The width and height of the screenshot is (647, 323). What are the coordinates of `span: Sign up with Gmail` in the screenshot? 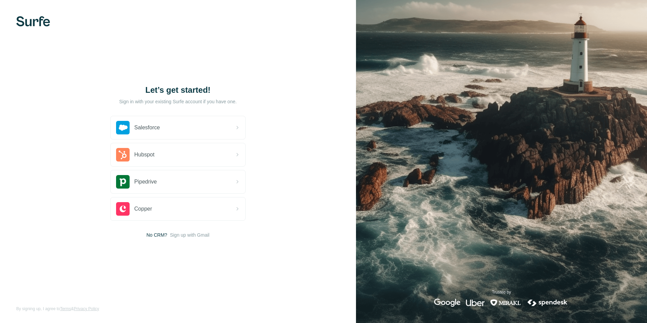 It's located at (189, 235).